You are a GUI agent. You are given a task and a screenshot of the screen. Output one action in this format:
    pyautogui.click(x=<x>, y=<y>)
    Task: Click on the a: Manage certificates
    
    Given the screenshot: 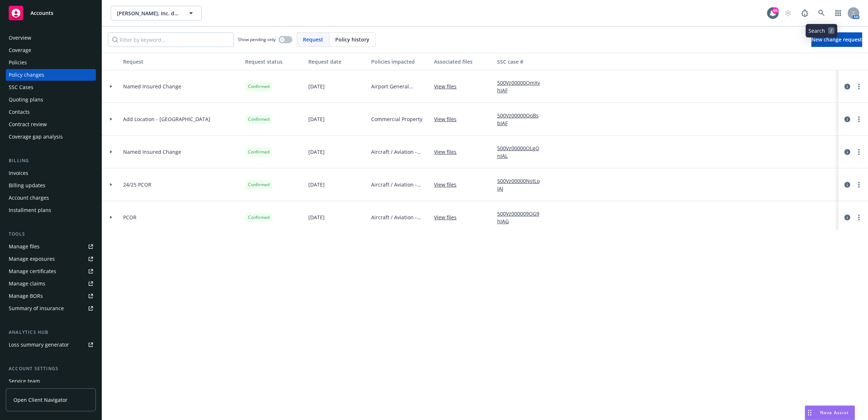 What is the action you would take?
    pyautogui.click(x=51, y=271)
    